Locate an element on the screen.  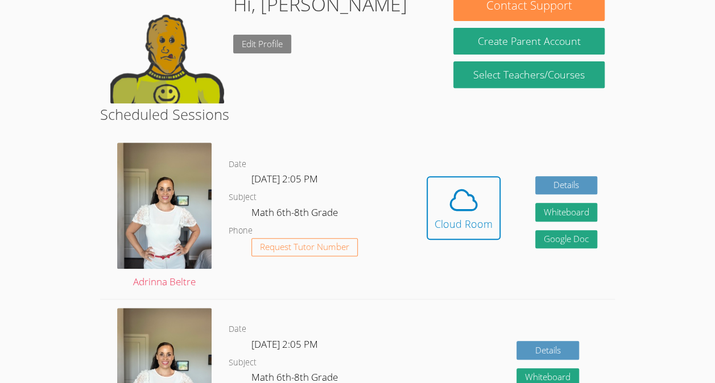
div: Cloud Room is located at coordinates (464, 224).